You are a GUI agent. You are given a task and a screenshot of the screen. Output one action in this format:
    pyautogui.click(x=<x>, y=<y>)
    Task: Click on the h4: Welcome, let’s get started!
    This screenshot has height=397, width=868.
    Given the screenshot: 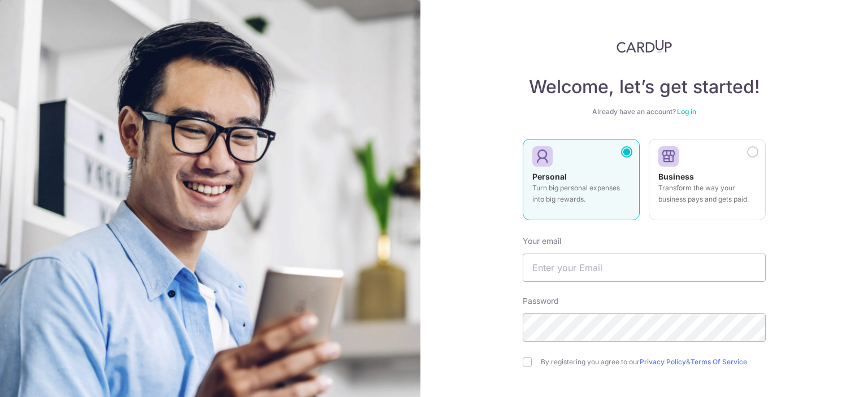 What is the action you would take?
    pyautogui.click(x=645, y=87)
    